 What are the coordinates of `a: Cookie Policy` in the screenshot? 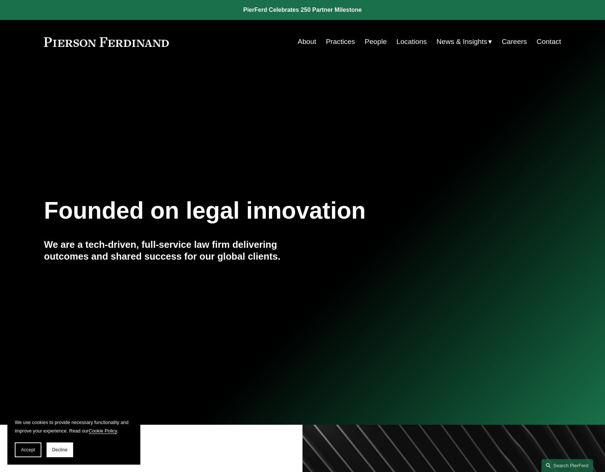 It's located at (103, 431).